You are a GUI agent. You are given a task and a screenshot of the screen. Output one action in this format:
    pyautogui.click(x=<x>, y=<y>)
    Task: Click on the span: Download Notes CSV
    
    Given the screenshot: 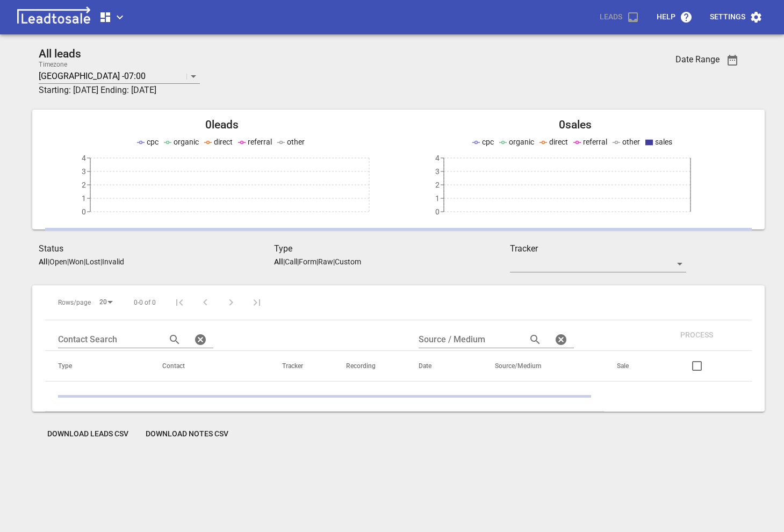 What is the action you would take?
    pyautogui.click(x=187, y=434)
    